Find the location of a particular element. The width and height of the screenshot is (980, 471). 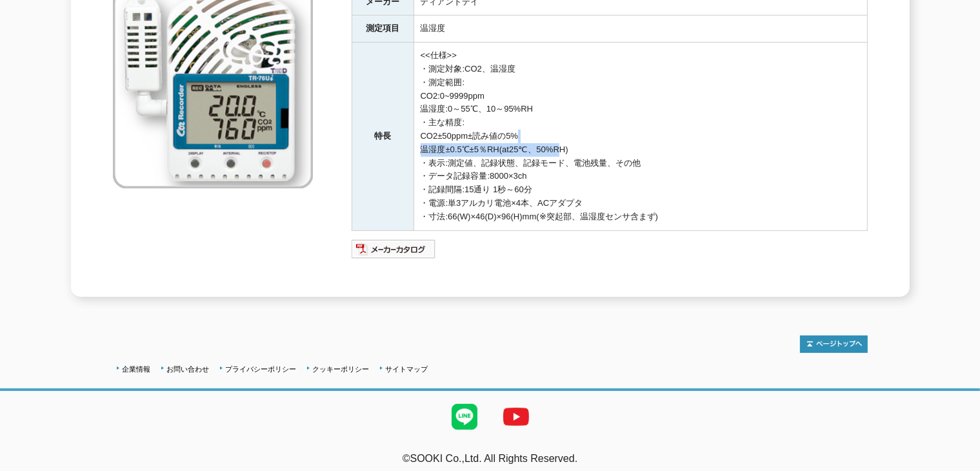

a: クッキーポリシー is located at coordinates (341, 369).